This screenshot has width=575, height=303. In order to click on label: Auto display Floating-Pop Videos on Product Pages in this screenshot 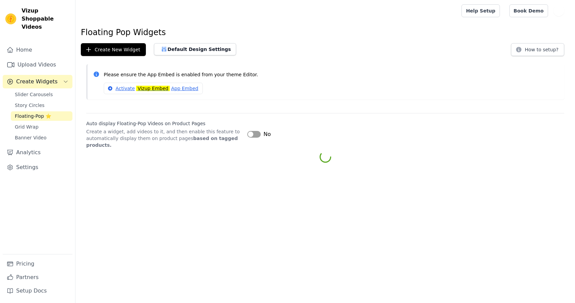, I will do `click(164, 123)`.